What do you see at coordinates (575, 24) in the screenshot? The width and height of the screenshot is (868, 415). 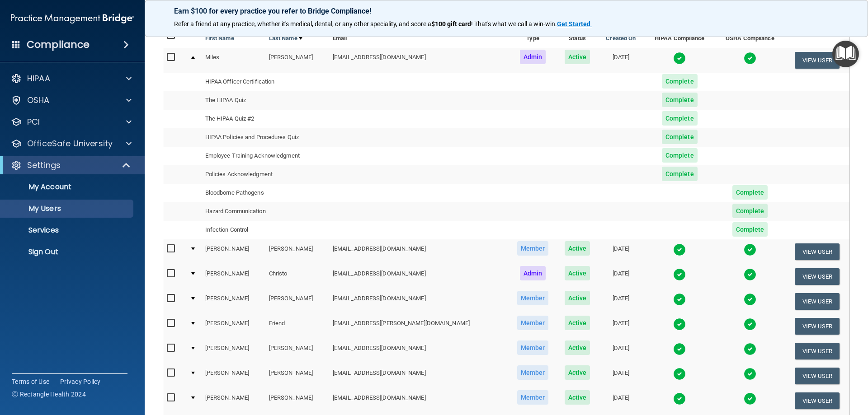 I see `a: Get Started` at bounding box center [575, 24].